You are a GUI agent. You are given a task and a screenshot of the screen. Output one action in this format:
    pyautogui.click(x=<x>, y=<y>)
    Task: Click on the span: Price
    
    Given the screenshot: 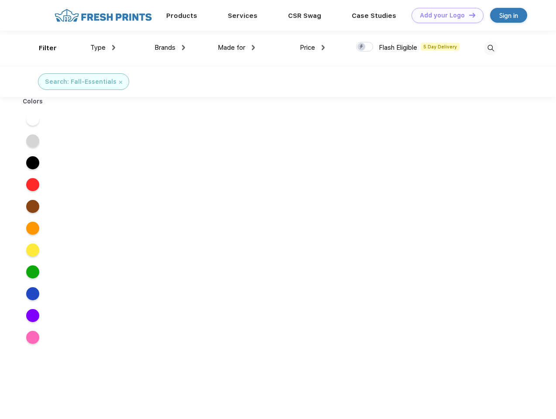 What is the action you would take?
    pyautogui.click(x=307, y=48)
    